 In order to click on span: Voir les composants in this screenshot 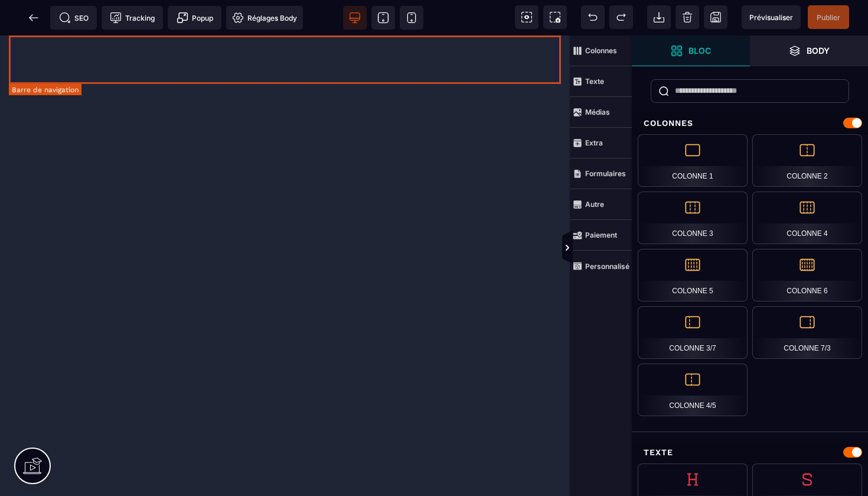, I will do `click(527, 17)`.